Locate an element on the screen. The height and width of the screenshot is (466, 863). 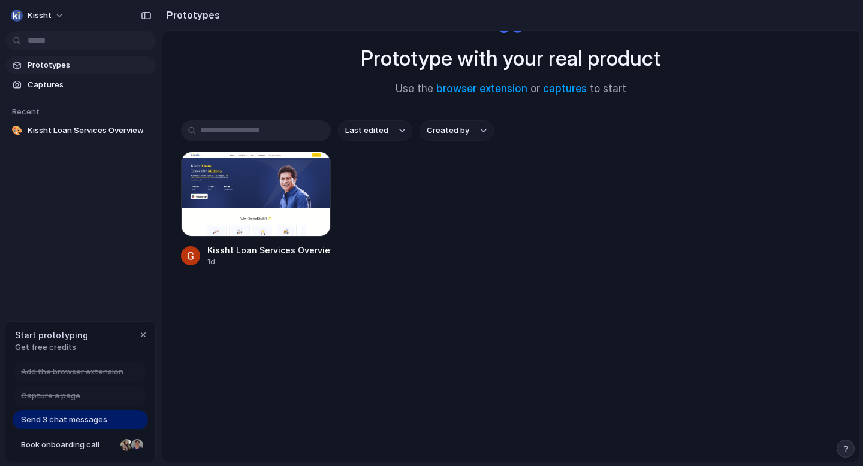
span: Start prototyping is located at coordinates (52, 335).